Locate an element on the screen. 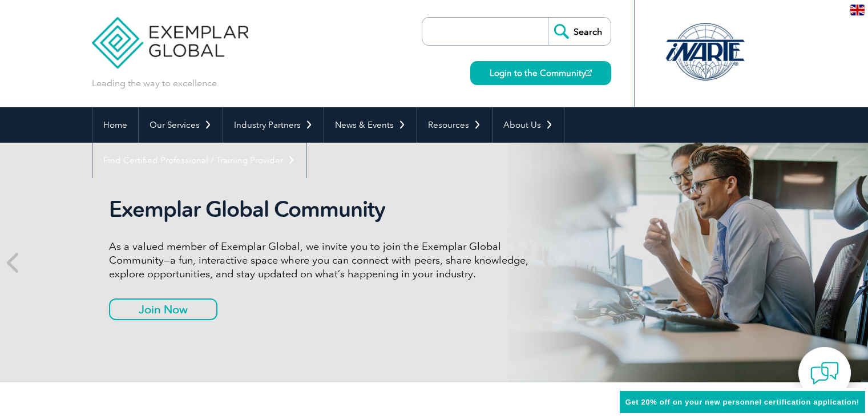 Image resolution: width=868 pixels, height=416 pixels. a: News & Events is located at coordinates (371, 125).